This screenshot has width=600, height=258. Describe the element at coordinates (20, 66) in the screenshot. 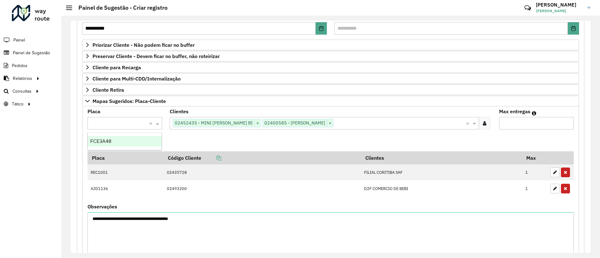

I see `span: Pedidos` at that location.